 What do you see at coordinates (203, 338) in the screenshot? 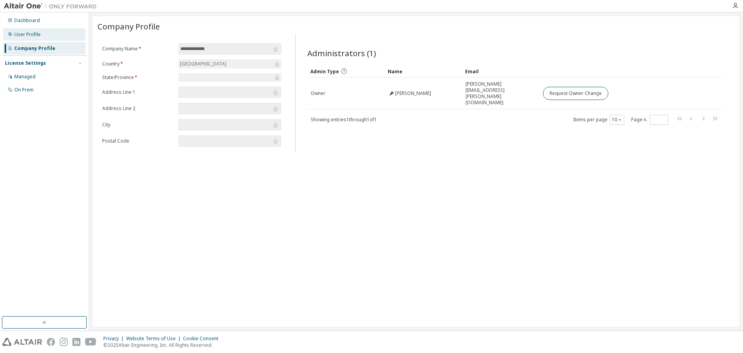
I see `div: Cookie Consent` at bounding box center [203, 338].